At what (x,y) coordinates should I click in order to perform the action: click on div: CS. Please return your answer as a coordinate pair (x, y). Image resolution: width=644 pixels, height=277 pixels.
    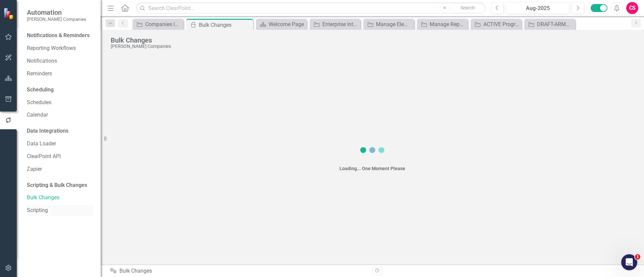
    Looking at the image, I should click on (632, 8).